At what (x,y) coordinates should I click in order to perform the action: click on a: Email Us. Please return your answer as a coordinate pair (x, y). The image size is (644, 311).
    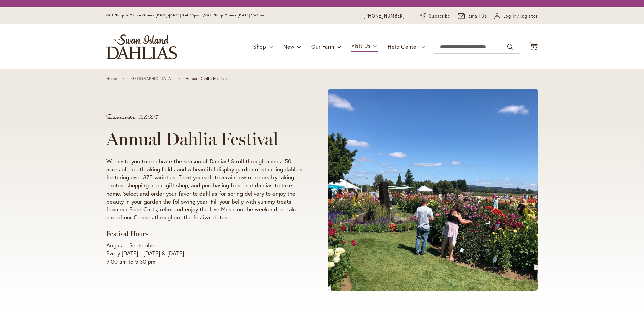
    Looking at the image, I should click on (473, 16).